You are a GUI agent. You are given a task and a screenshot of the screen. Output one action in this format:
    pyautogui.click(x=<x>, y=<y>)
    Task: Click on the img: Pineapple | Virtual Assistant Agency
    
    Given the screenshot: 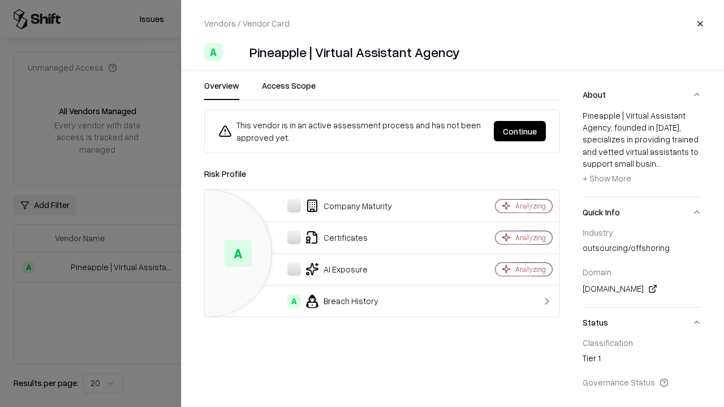 What is the action you would take?
    pyautogui.click(x=236, y=52)
    